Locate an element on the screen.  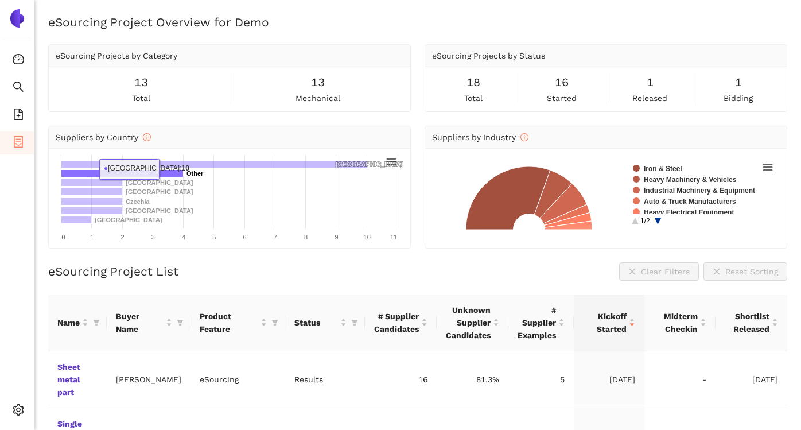
h2: eSourcing Project Overview for Demo is located at coordinates (418, 22).